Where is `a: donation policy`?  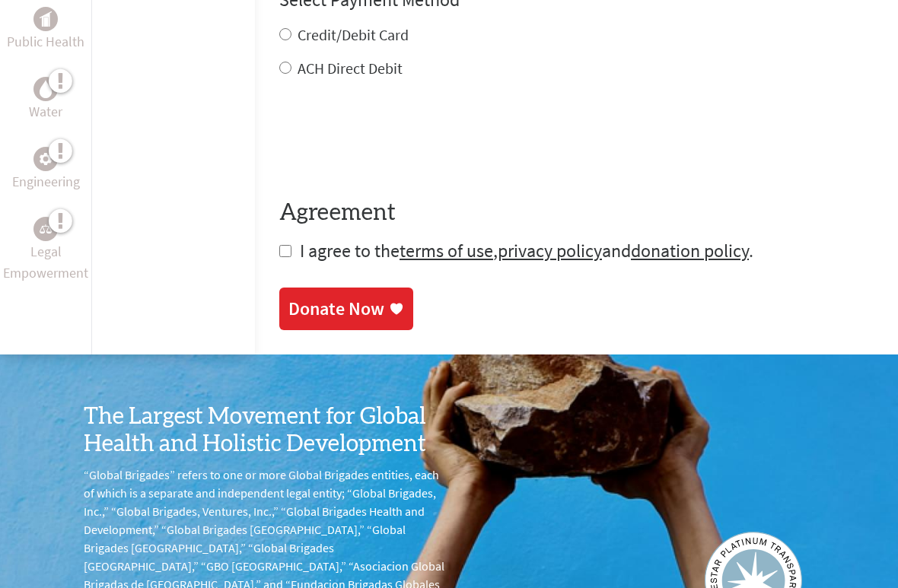 a: donation policy is located at coordinates (690, 250).